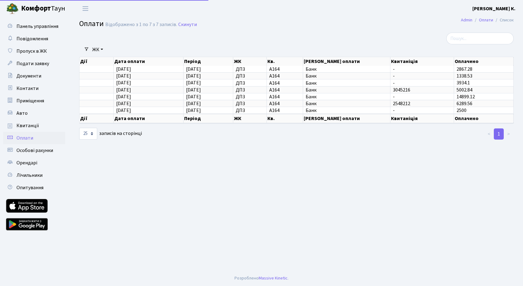  What do you see at coordinates (499, 134) in the screenshot?
I see `a: 1` at bounding box center [499, 134].